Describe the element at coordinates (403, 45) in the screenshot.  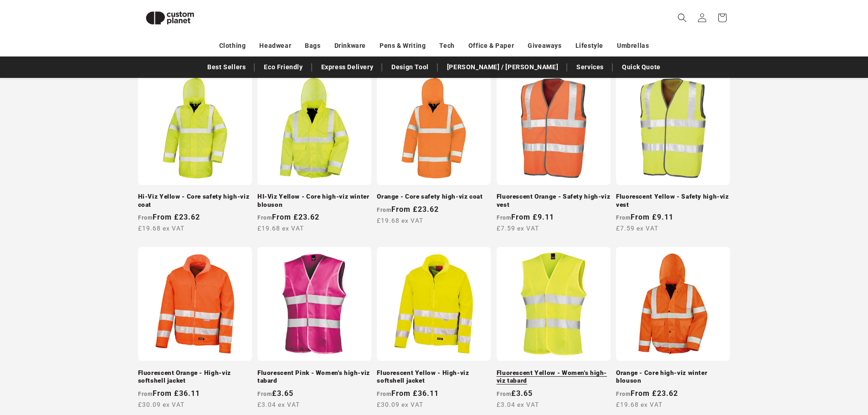
I see `a: Pens & Writing` at that location.